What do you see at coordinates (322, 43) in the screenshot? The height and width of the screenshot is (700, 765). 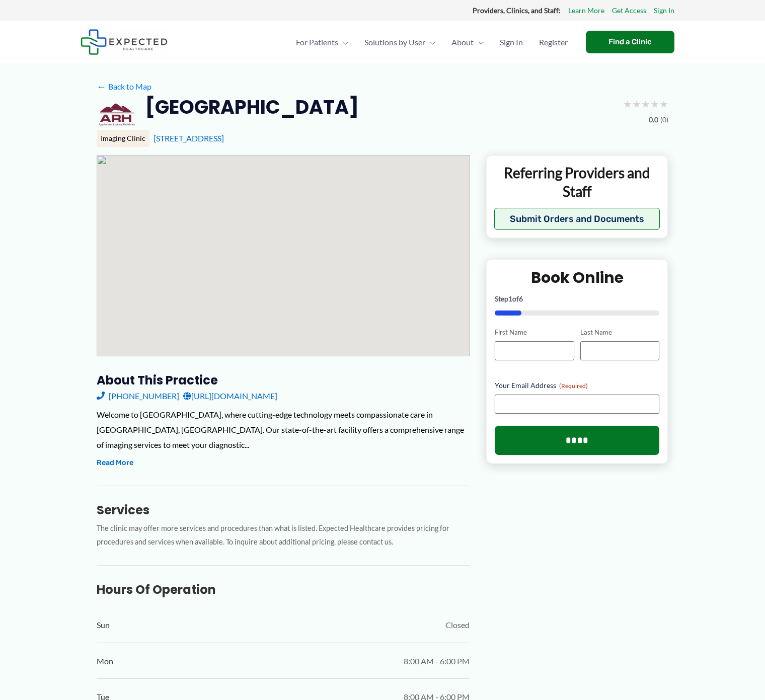 I see `a: For PatientsMenu Toggle` at bounding box center [322, 43].